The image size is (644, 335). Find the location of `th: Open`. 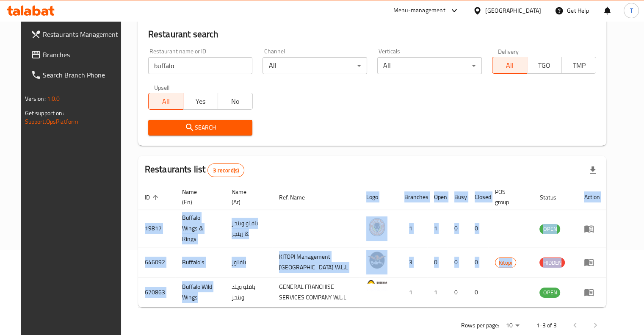

th: Open is located at coordinates (437, 197).